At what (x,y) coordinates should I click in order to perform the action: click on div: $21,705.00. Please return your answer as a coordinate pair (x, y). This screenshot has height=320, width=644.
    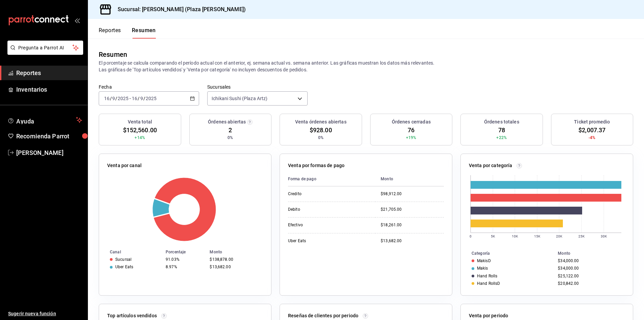
    Looking at the image, I should click on (412, 209).